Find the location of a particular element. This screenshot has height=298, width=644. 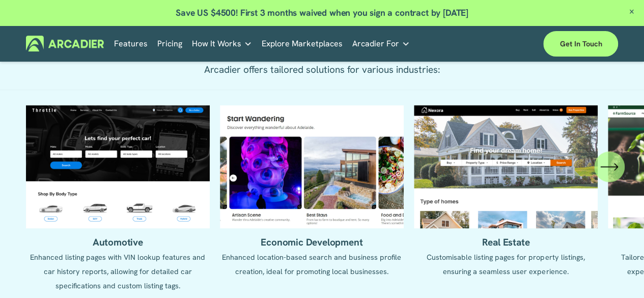

span: Arcadier For is located at coordinates (375, 44).